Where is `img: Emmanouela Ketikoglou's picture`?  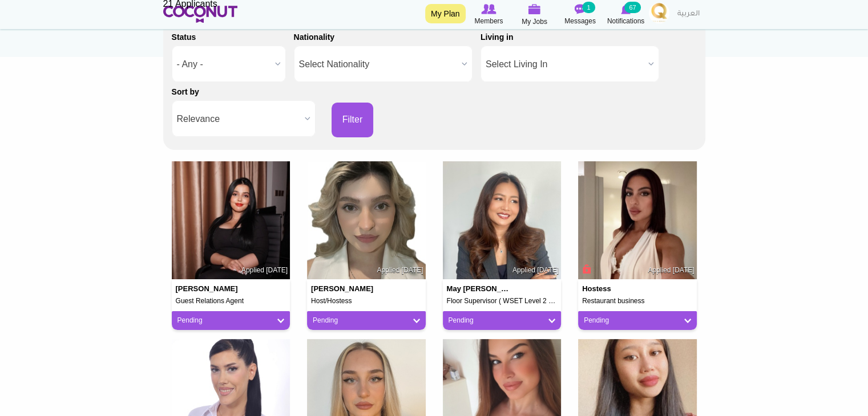
img: Emmanouela Ketikoglou's picture is located at coordinates (638, 221).